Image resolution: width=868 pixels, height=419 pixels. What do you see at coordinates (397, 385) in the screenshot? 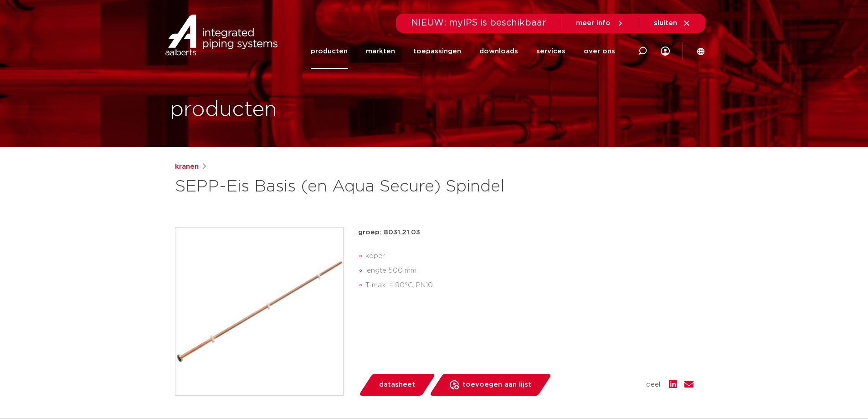
I see `span: datasheet` at bounding box center [397, 385].